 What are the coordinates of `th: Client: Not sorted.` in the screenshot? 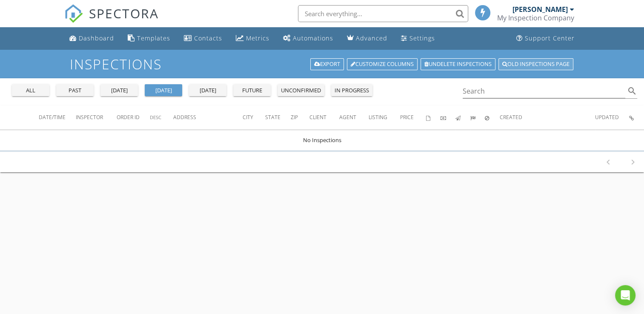 It's located at (324, 118).